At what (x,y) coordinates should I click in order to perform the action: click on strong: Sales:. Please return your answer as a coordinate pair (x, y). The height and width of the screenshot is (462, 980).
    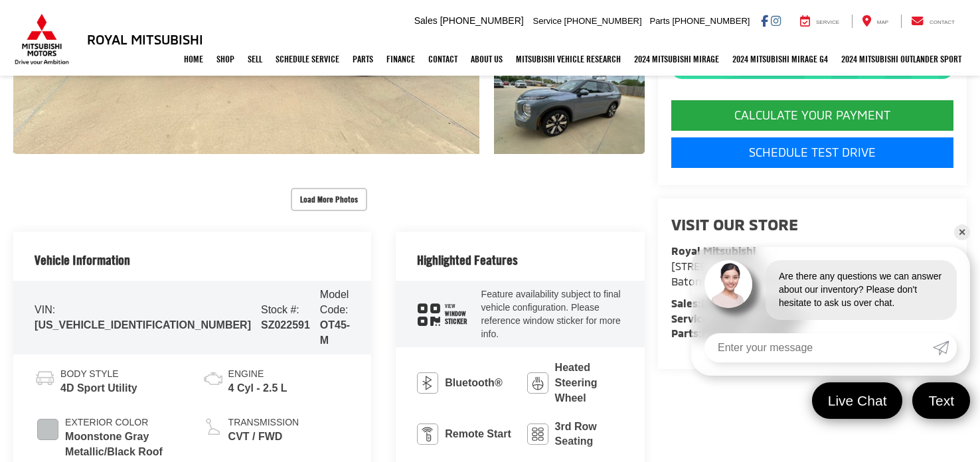
    Looking at the image, I should click on (733, 303).